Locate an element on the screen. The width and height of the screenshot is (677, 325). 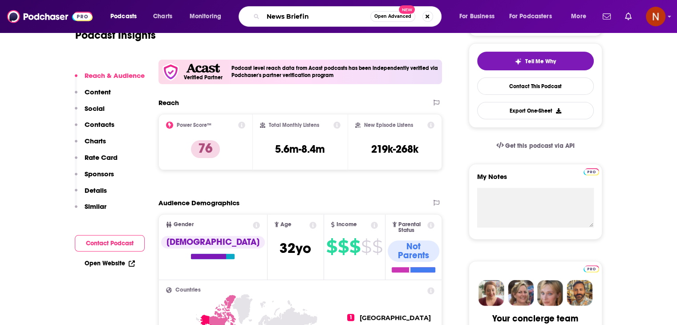
button: Rate Card is located at coordinates (96, 161).